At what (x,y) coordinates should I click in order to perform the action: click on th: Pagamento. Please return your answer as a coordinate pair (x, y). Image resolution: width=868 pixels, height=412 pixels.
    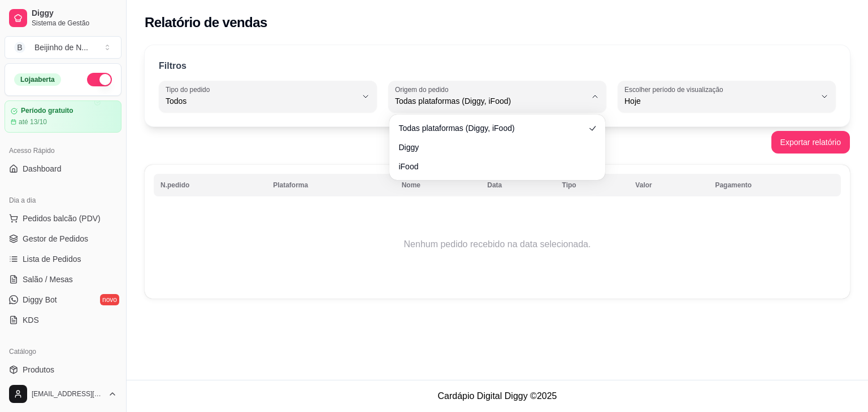
    Looking at the image, I should click on (774, 186).